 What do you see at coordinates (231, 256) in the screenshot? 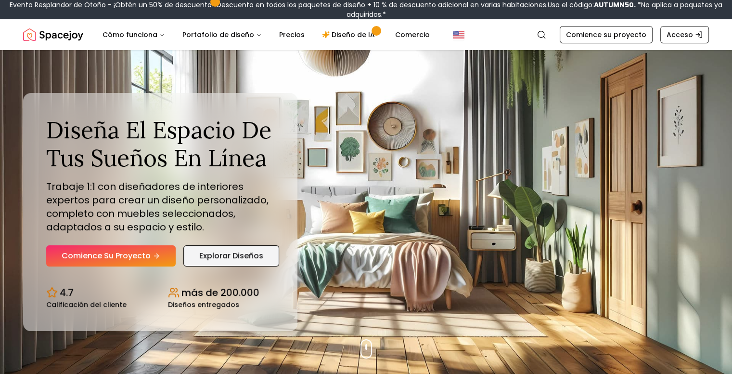
I see `a: Explorar diseños` at bounding box center [231, 256].